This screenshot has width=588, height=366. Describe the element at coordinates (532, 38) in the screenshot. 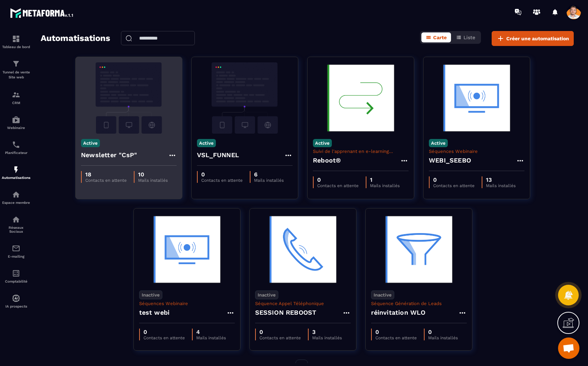

I see `button: Créer une automatisation` at that location.